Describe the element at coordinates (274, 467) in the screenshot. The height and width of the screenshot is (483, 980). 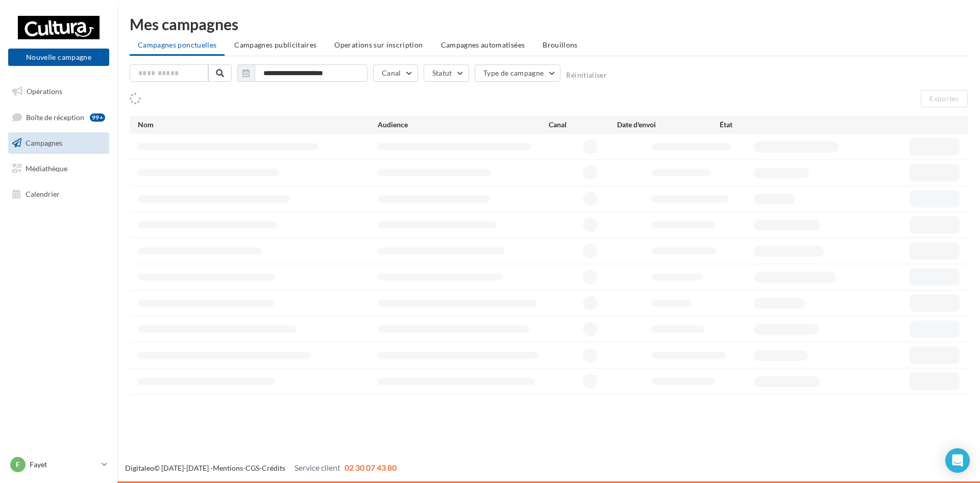
I see `a: Crédits` at that location.